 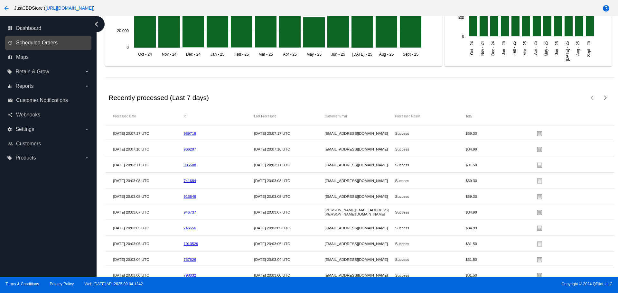 What do you see at coordinates (10, 100) in the screenshot?
I see `i: email` at bounding box center [10, 100].